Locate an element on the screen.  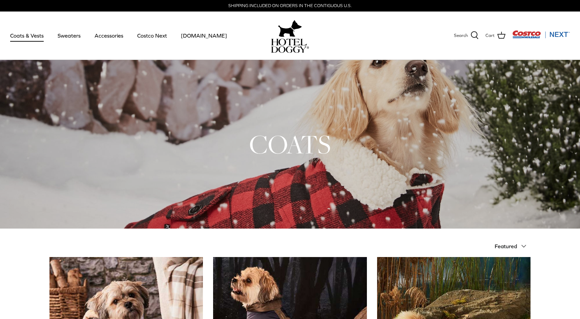
button: Featured is located at coordinates (513, 246).